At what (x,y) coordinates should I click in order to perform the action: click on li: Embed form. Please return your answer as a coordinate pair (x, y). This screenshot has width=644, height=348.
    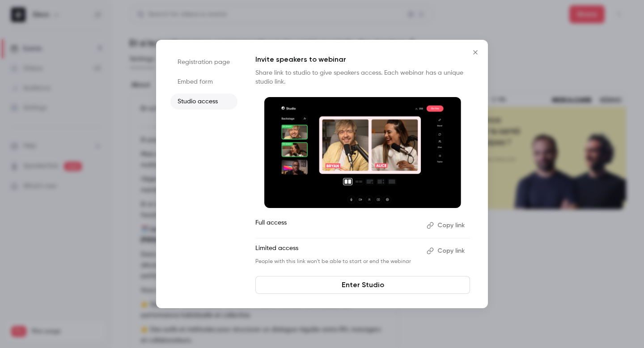
    Looking at the image, I should click on (204, 82).